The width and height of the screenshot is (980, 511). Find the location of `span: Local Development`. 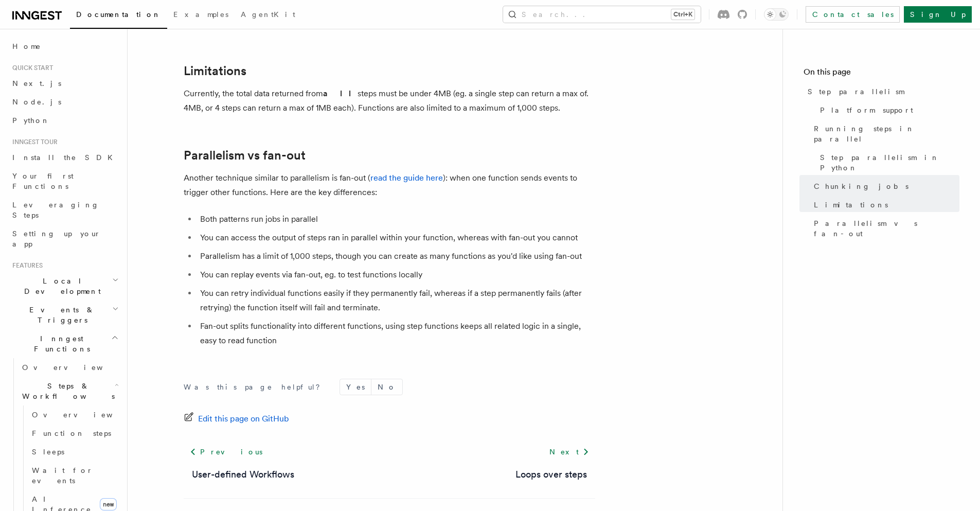

span: Local Development is located at coordinates (61, 286).